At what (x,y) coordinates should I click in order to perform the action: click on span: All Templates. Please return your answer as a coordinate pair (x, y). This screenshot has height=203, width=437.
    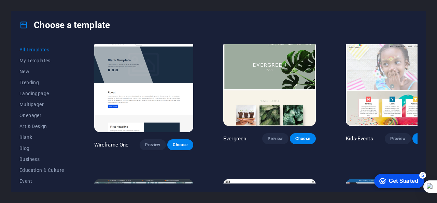
    Looking at the image, I should click on (42, 50).